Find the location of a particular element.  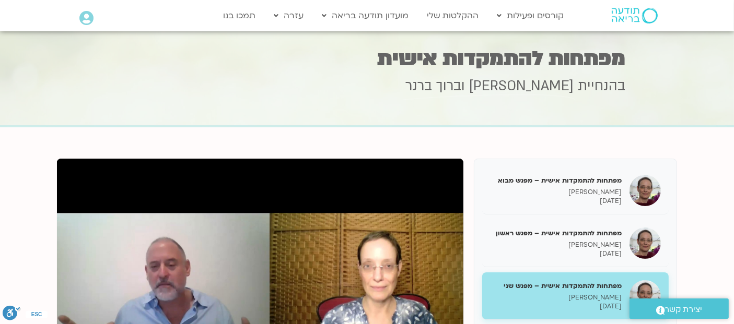

img: תודעה בריאה is located at coordinates (634, 16).